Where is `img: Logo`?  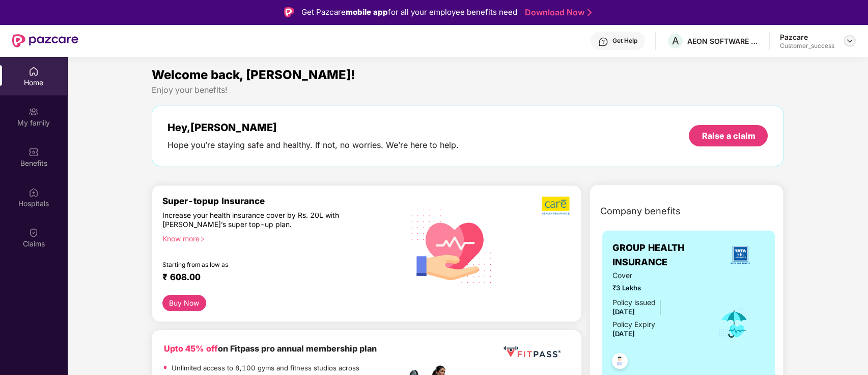
img: Logo is located at coordinates (289, 12).